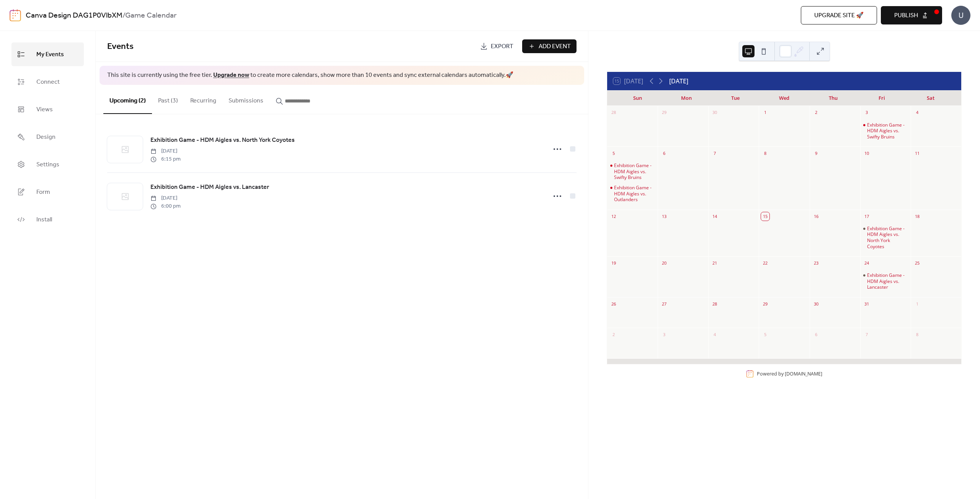 The height and width of the screenshot is (499, 980). Describe the element at coordinates (839, 16) in the screenshot. I see `span: Upgrade site 🚀` at that location.